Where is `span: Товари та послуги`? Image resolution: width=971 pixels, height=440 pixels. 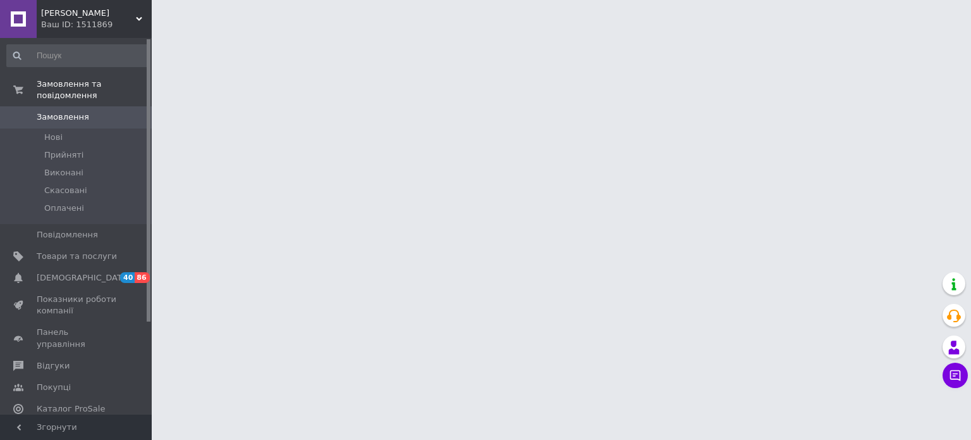
span: Товари та послуги is located at coordinates (77, 256).